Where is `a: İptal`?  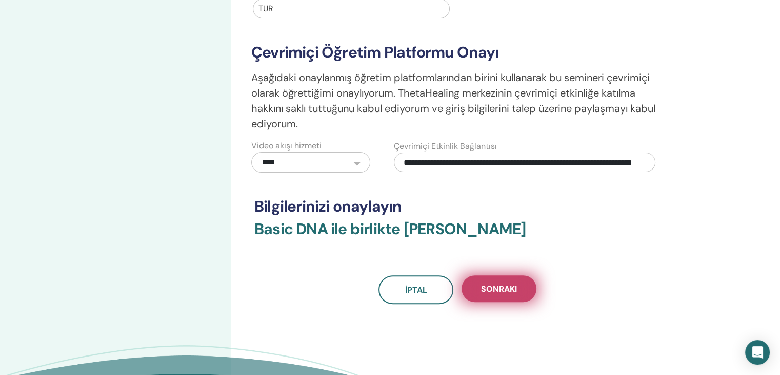
a: İptal is located at coordinates (416, 289).